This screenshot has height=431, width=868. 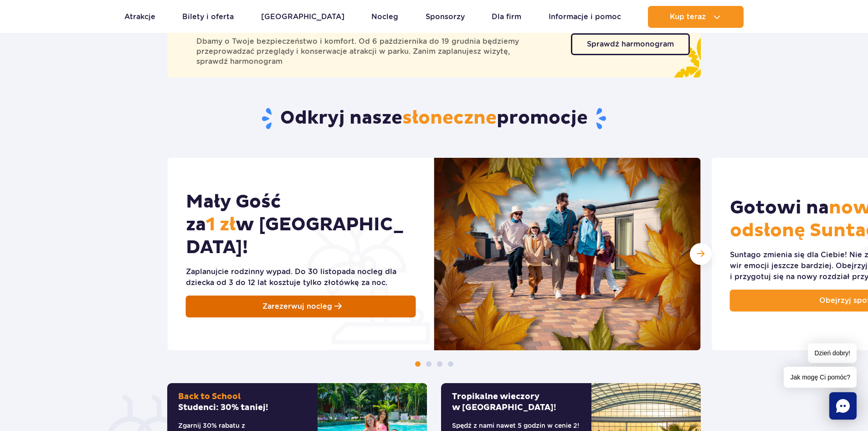 What do you see at coordinates (832, 353) in the screenshot?
I see `span: Dzień dobry!` at bounding box center [832, 353].